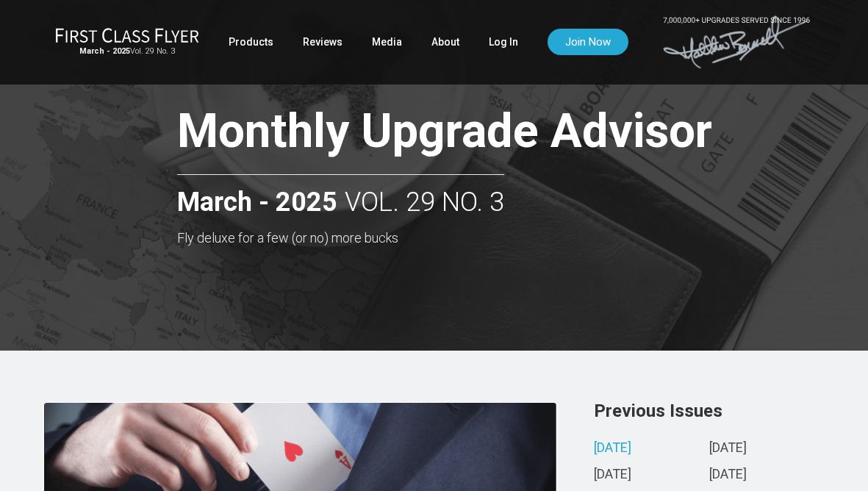 This screenshot has height=491, width=868. Describe the element at coordinates (588, 42) in the screenshot. I see `a: Join Now` at that location.